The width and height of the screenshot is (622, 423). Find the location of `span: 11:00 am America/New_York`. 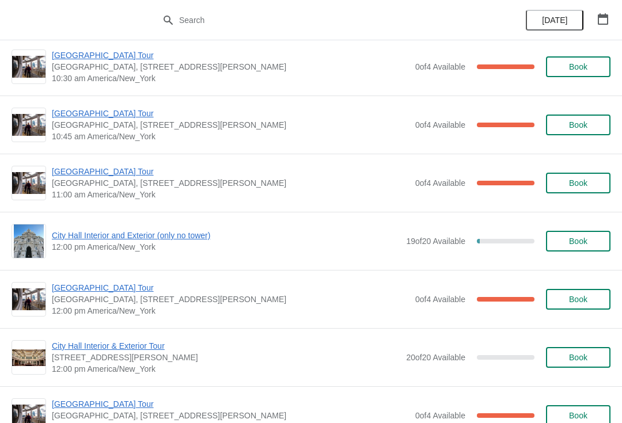

span: 11:00 am America/New_York is located at coordinates (230, 195).